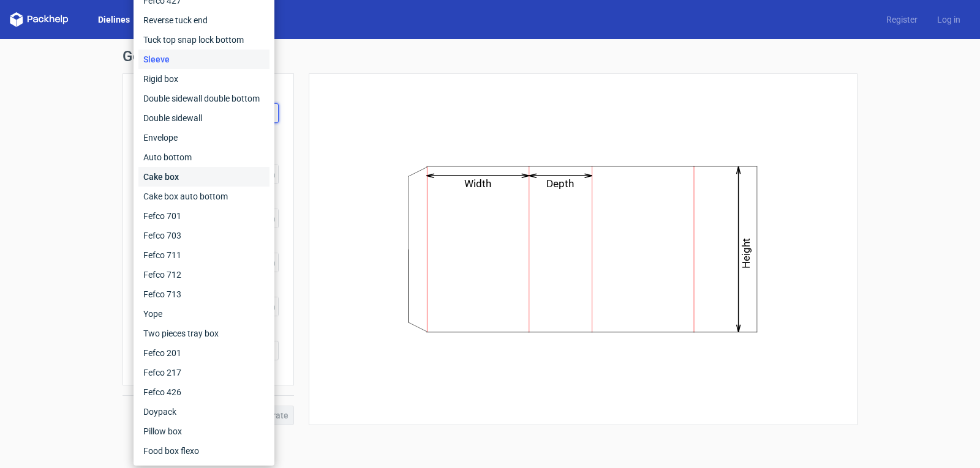 This screenshot has height=468, width=980. Describe the element at coordinates (204, 333) in the screenshot. I see `div: Two pieces tray box` at that location.